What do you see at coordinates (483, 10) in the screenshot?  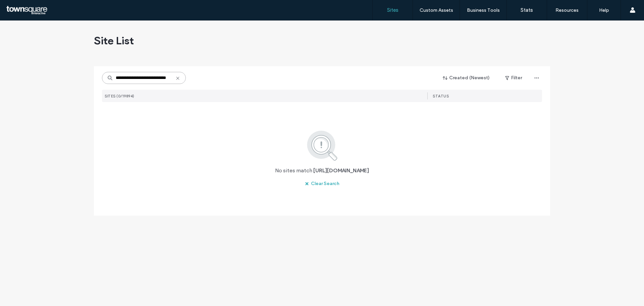 I see `label: Business Tools` at bounding box center [483, 10].